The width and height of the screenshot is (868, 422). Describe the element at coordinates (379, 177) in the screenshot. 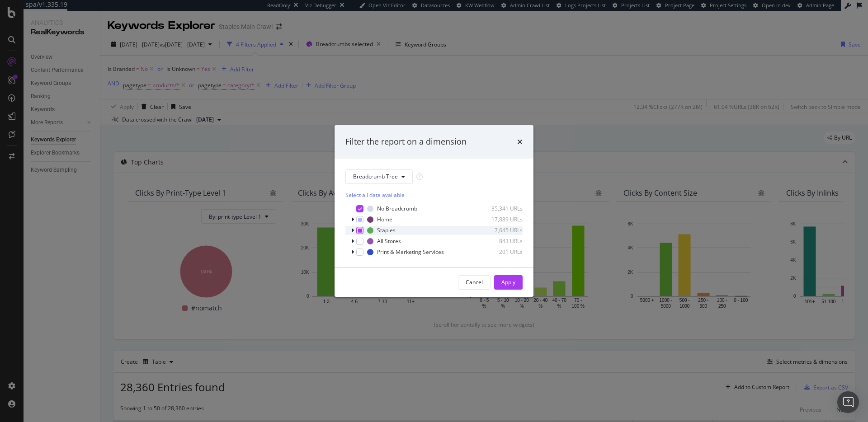

I see `button: Breadcrumb Tree` at that location.